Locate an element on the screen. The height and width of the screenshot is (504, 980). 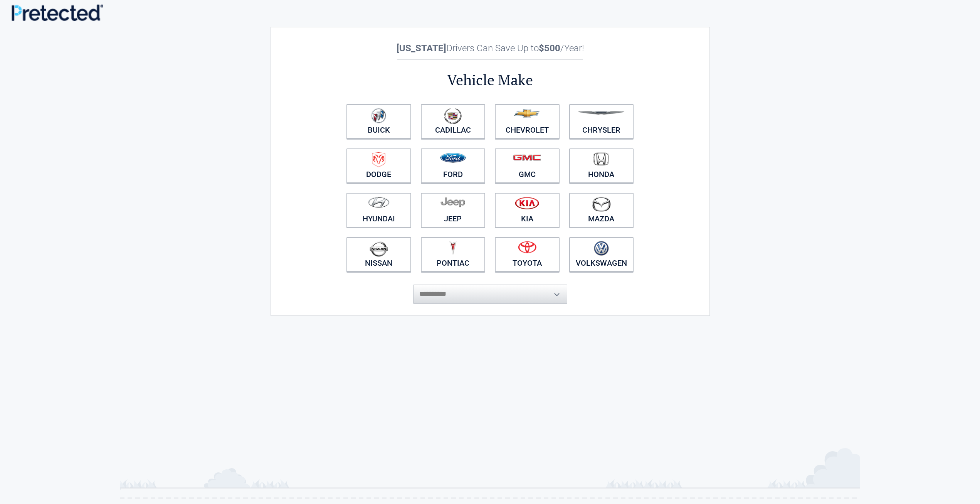
img: chevrolet is located at coordinates (527, 113).